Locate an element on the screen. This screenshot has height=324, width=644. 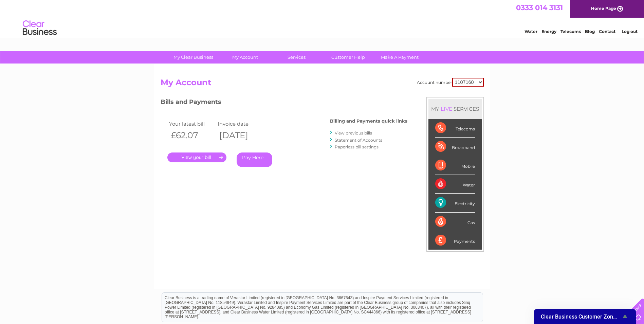
a: My Clear Business is located at coordinates (193, 57).